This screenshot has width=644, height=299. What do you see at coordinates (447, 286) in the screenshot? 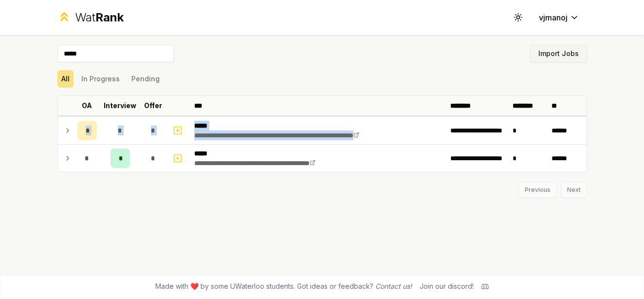
I see `div: Join our discord!` at bounding box center [447, 286].